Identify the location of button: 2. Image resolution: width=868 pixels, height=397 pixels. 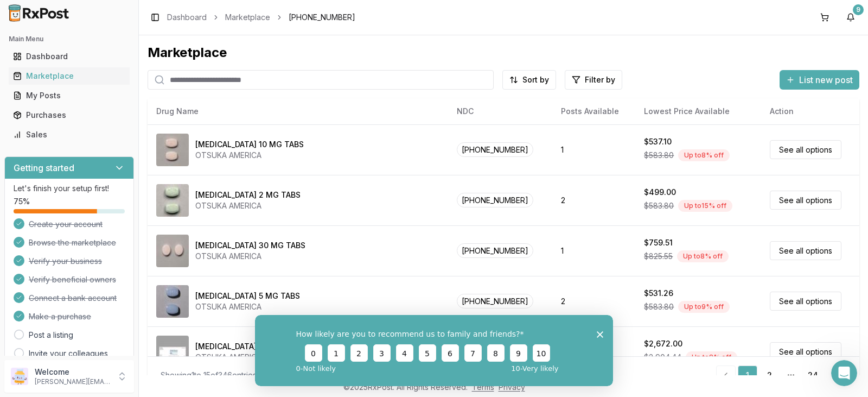
(104, 38).